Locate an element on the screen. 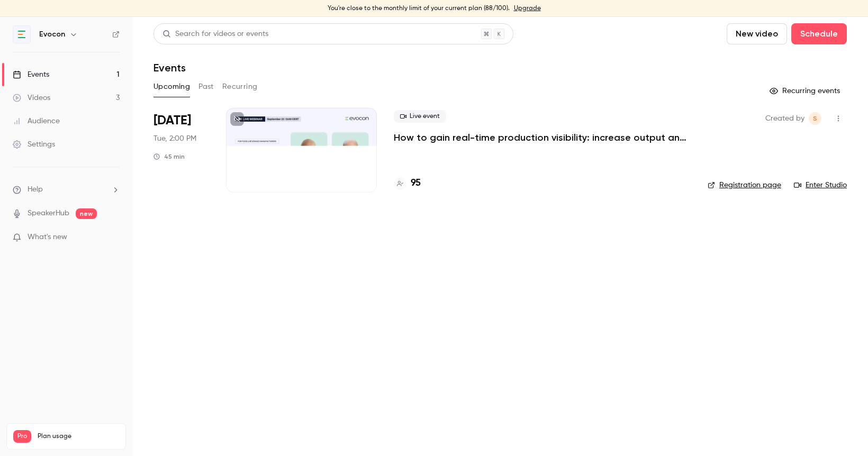 This screenshot has height=456, width=868. a: Upgrade is located at coordinates (527, 8).